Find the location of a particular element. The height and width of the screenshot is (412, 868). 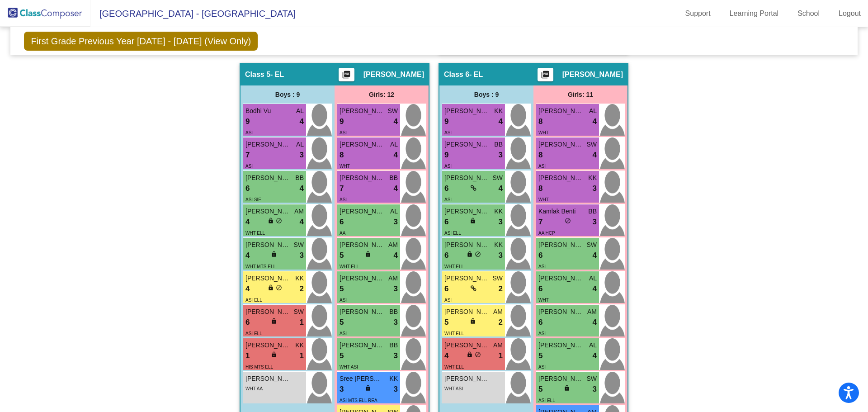

span: WHT is located at coordinates (544, 132).